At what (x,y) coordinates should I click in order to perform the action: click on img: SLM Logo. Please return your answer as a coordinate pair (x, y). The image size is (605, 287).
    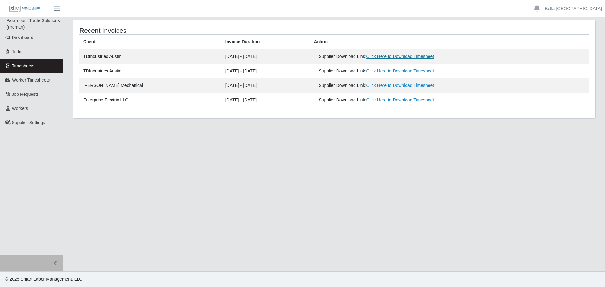
    Looking at the image, I should click on (25, 9).